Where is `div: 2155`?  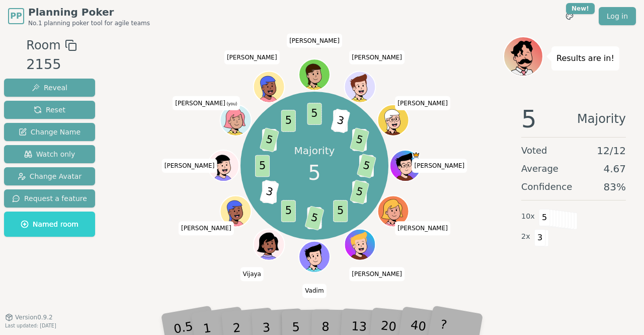
div: 2155 is located at coordinates (51, 64).